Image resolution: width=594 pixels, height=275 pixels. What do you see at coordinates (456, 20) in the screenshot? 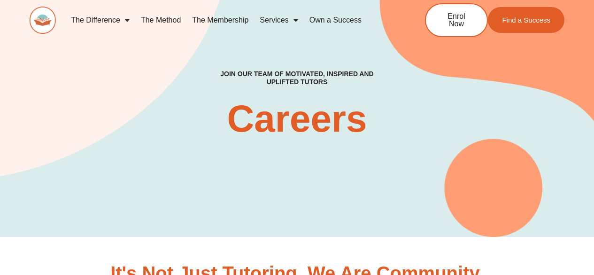
I see `a: Enrol Now` at bounding box center [456, 20].